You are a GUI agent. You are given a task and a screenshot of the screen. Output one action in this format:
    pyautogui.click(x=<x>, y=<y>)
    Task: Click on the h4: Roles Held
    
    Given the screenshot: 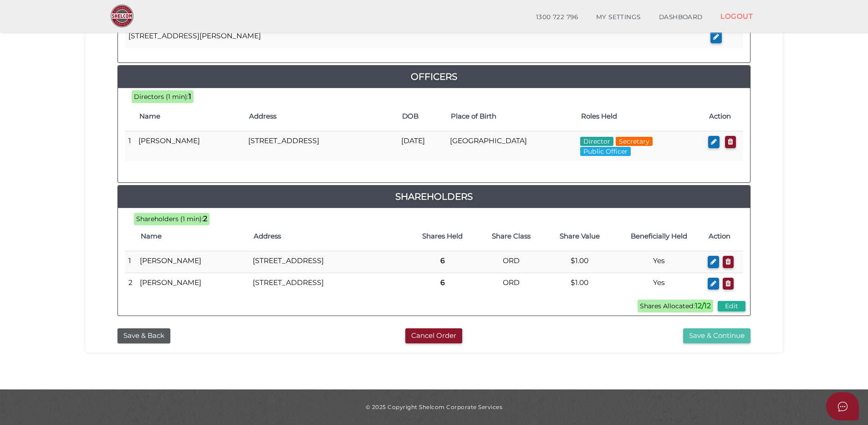 What is the action you would take?
    pyautogui.click(x=640, y=117)
    